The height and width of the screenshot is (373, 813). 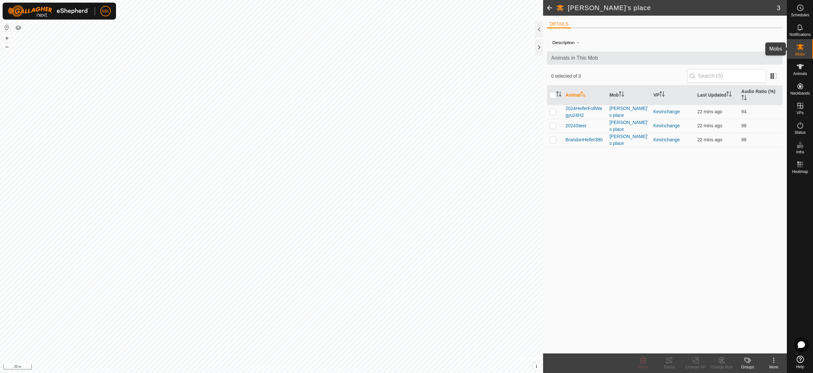 I want to click on div: Change Mob, so click(x=721, y=367).